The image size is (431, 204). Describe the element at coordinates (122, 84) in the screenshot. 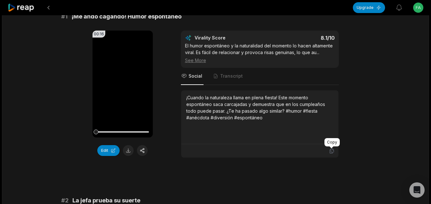

I see `video: Your browser does not support mp4 format.` at that location.